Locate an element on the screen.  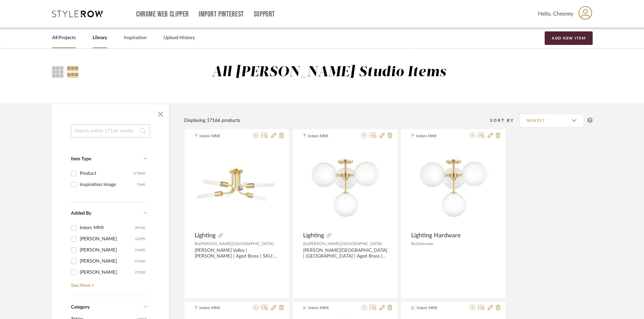
div: Sort By is located at coordinates (505, 121).